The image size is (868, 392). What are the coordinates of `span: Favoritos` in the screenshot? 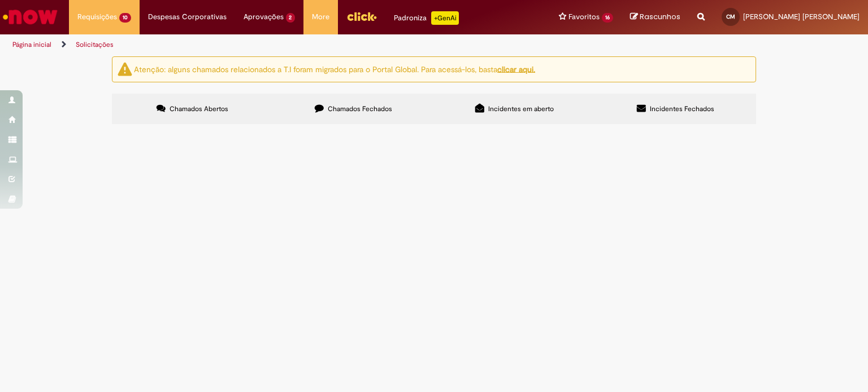 It's located at (583, 17).